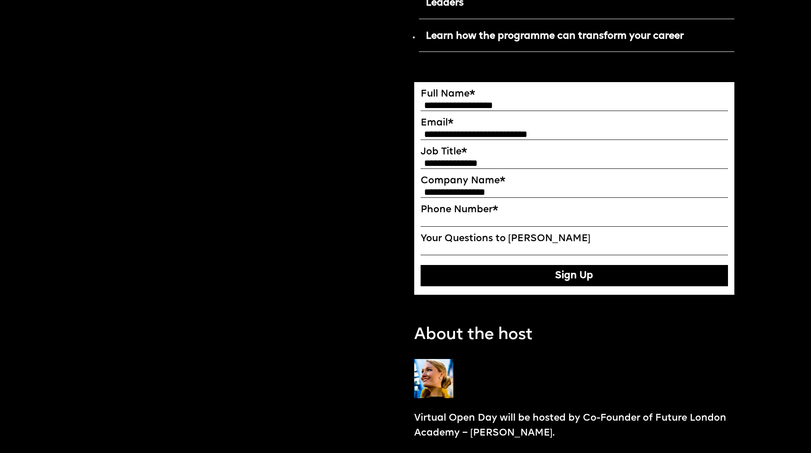 The width and height of the screenshot is (811, 453). I want to click on label: Job Title, so click(574, 152).